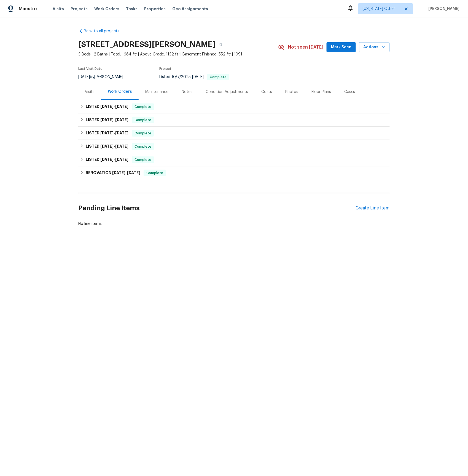 The image size is (468, 476). What do you see at coordinates (234, 224) in the screenshot?
I see `div: No line items.` at bounding box center [234, 224].